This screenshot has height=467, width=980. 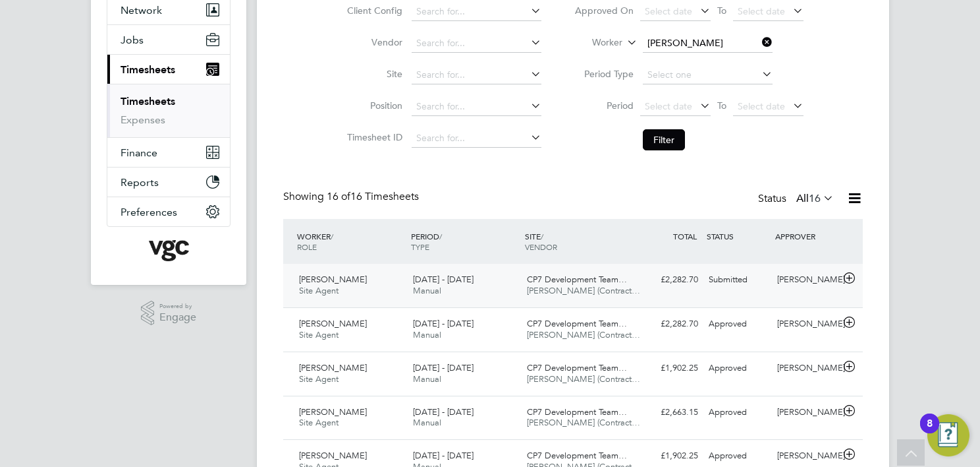 I want to click on button: Preferences, so click(x=168, y=211).